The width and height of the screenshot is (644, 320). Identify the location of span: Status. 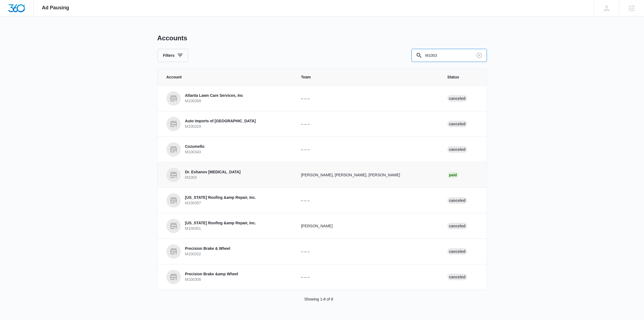
(462, 77).